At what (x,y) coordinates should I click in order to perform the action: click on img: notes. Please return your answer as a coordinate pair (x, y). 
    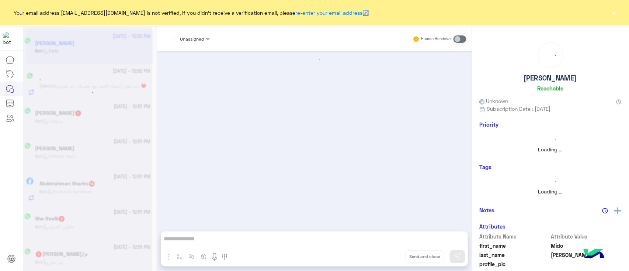
    Looking at the image, I should click on (606, 211).